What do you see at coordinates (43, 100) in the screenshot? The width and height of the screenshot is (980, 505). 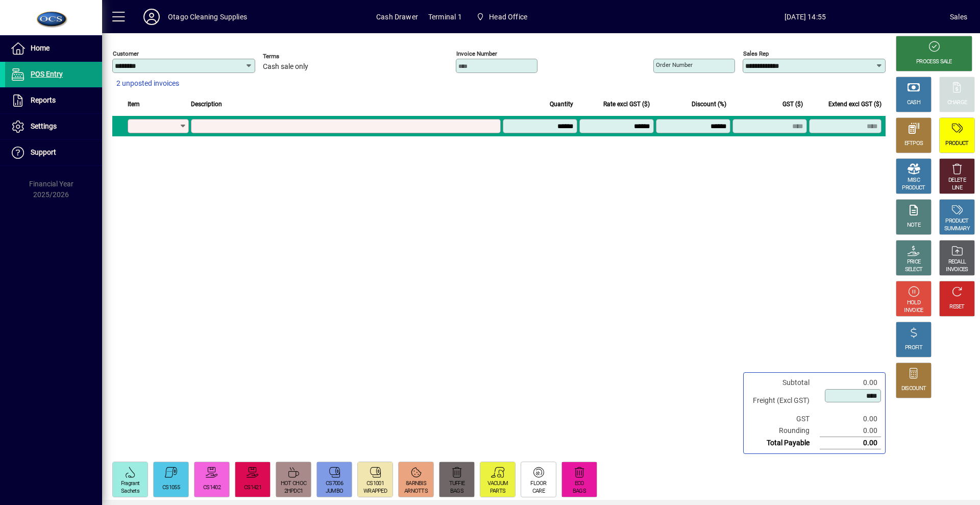 I see `span: Reports` at bounding box center [43, 100].